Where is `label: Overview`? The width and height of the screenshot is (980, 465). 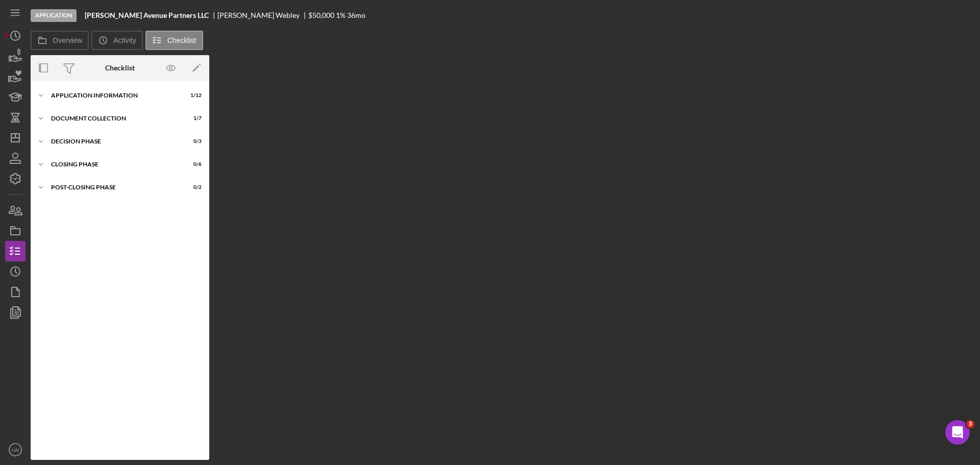
label: Overview is located at coordinates (67, 40).